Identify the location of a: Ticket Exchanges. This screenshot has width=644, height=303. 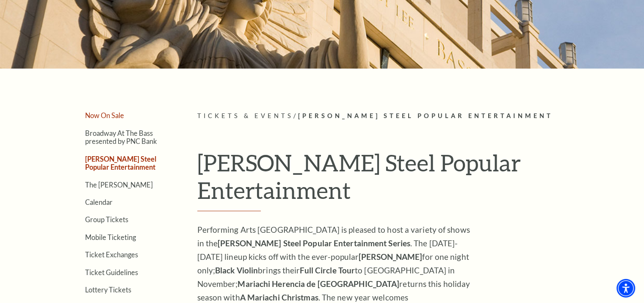
(111, 254).